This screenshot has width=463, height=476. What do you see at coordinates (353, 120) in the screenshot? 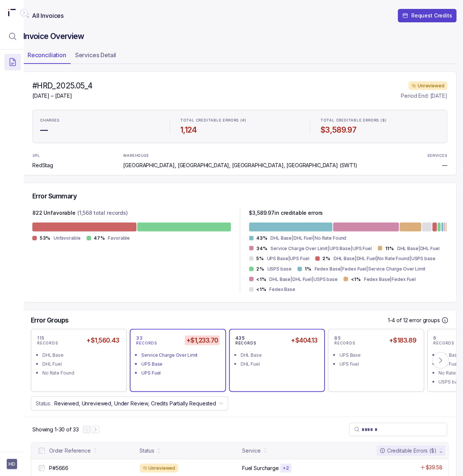
I see `p: TOTAL CREDITABLE ERRORS ($)` at bounding box center [353, 120].